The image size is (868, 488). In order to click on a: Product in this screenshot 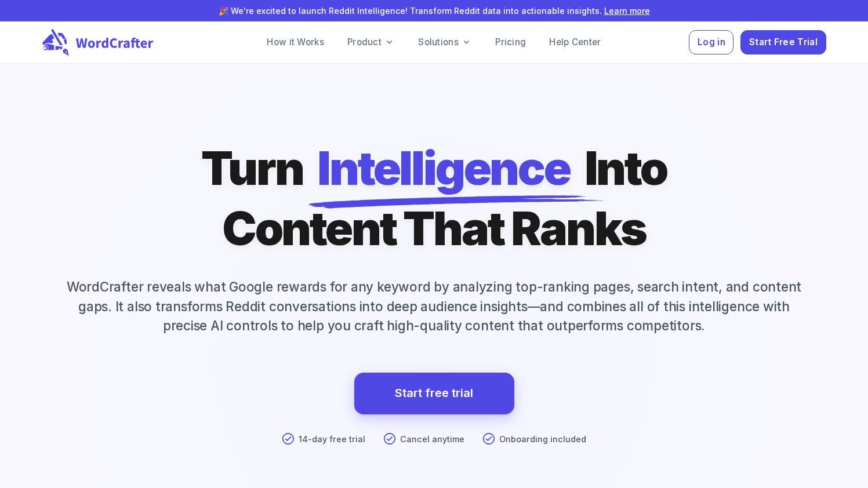, I will do `click(371, 43)`.